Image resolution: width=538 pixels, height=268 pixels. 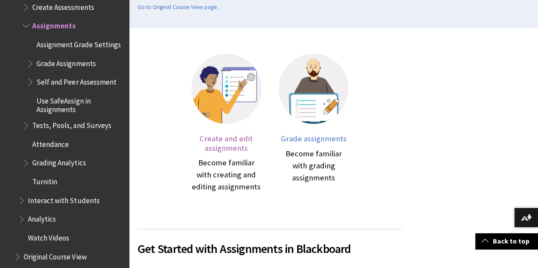 I want to click on img: Illustration of a person grading an assignment, so click(x=313, y=89).